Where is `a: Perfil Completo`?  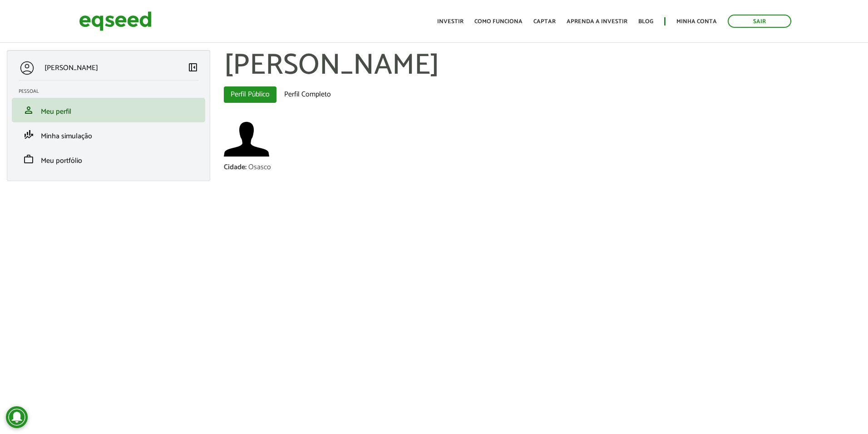
a: Perfil Completo is located at coordinates (307, 95).